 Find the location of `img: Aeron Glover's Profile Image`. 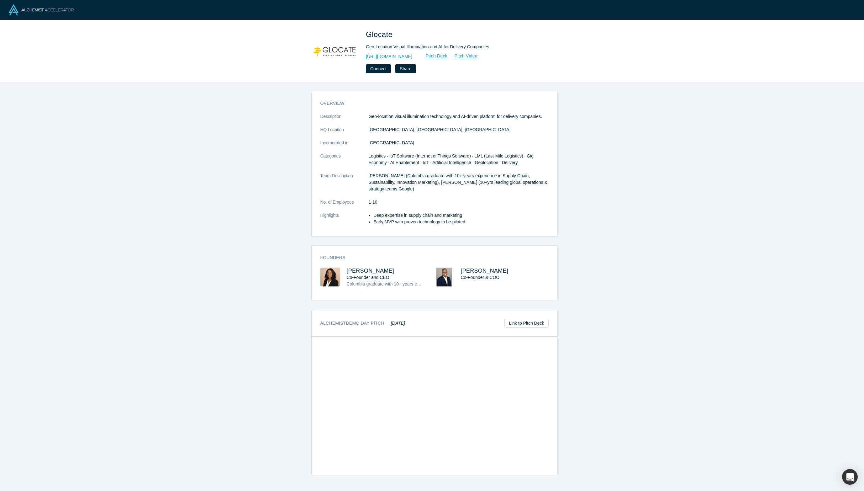

img: Aeron Glover's Profile Image is located at coordinates (444, 277).